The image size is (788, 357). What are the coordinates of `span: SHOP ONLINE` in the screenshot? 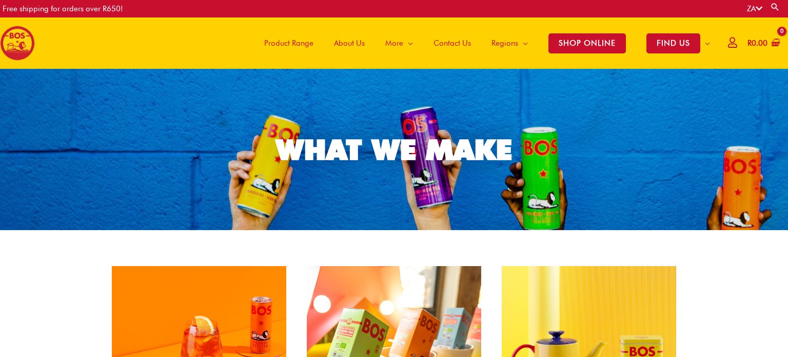 It's located at (587, 43).